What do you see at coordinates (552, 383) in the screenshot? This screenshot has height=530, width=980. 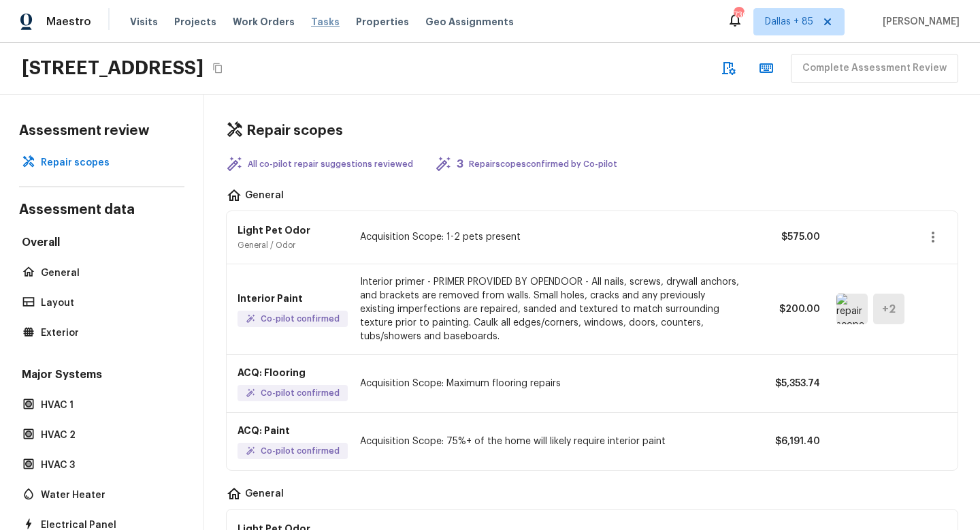 I see `p: Acquisition Scope: Maximum flooring repairs` at bounding box center [552, 383].